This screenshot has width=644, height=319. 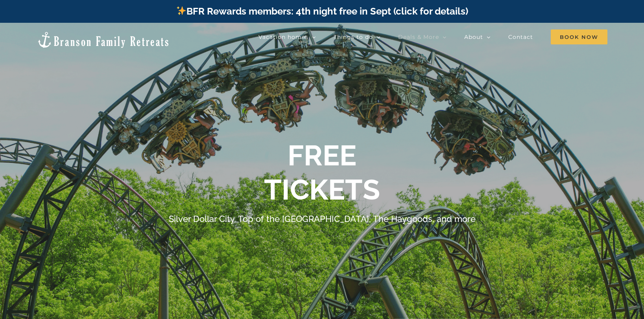 I want to click on nav: Main Menu, so click(x=433, y=37).